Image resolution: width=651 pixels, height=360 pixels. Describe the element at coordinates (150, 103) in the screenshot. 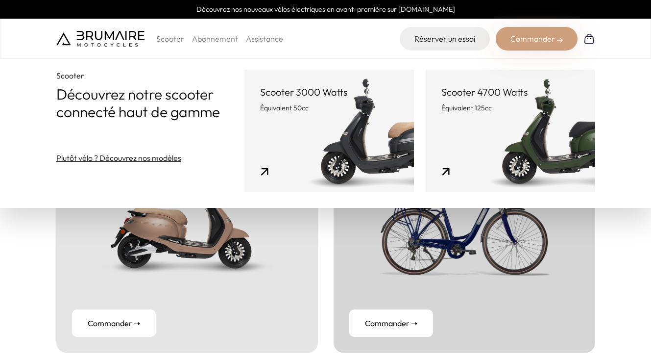

I see `p: Découvrez notre scooter connecté haut de gamme` at that location.